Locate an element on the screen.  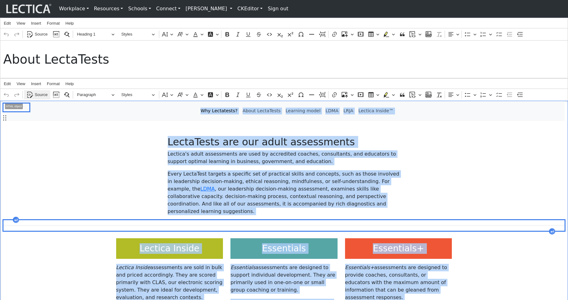
i: Lectica Inside is located at coordinates (133, 268).